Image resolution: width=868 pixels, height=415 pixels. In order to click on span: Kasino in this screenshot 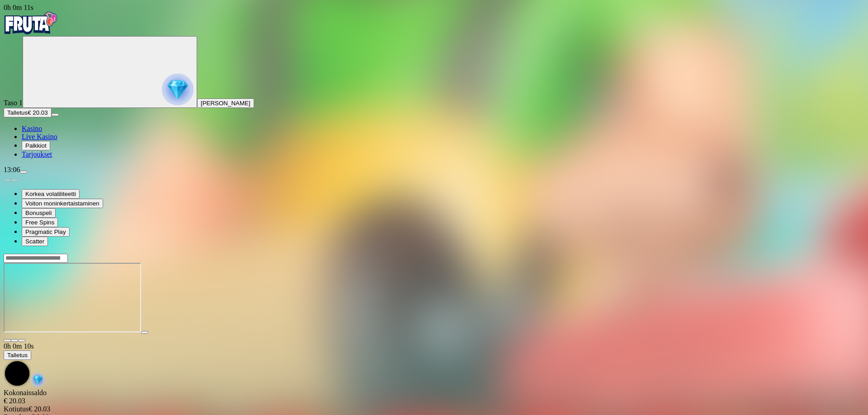, I will do `click(32, 128)`.